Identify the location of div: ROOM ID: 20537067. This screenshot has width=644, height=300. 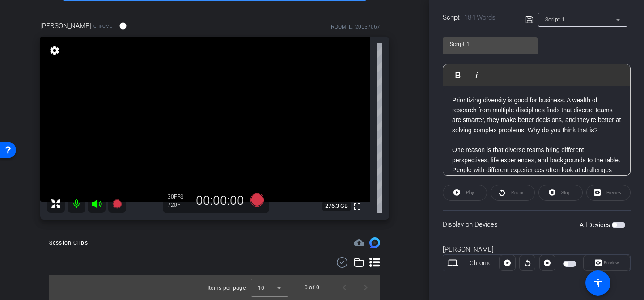
(355, 27).